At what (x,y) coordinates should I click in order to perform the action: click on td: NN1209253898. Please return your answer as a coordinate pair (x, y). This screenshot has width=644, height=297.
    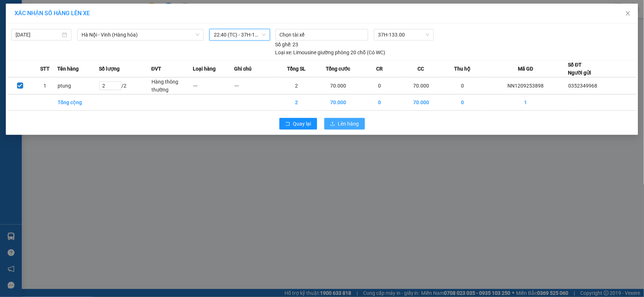
    Looking at the image, I should click on (527, 86).